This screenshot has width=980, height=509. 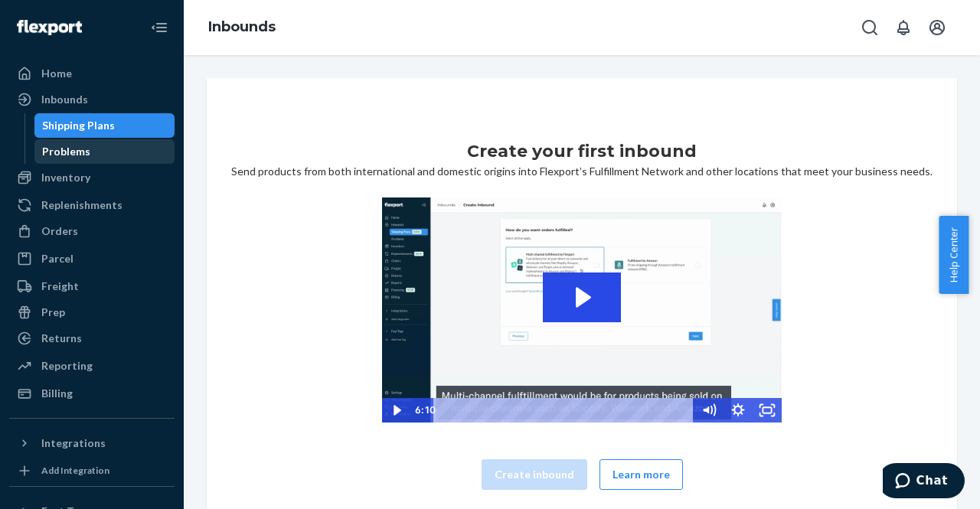 What do you see at coordinates (53, 312) in the screenshot?
I see `div: Prep` at bounding box center [53, 312].